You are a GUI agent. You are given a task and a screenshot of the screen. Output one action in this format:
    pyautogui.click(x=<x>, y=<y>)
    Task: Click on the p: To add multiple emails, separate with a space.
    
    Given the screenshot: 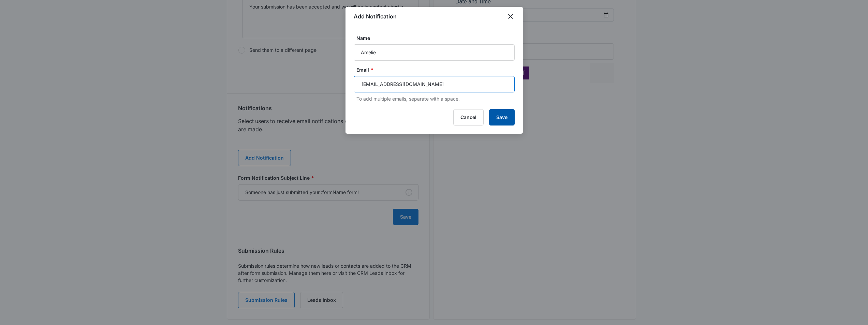 What is the action you would take?
    pyautogui.click(x=436, y=98)
    